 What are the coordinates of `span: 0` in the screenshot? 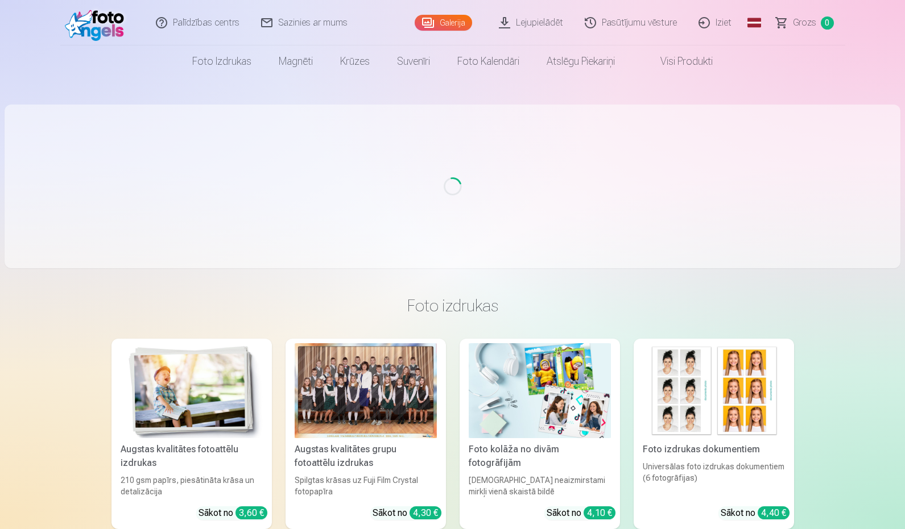 It's located at (827, 23).